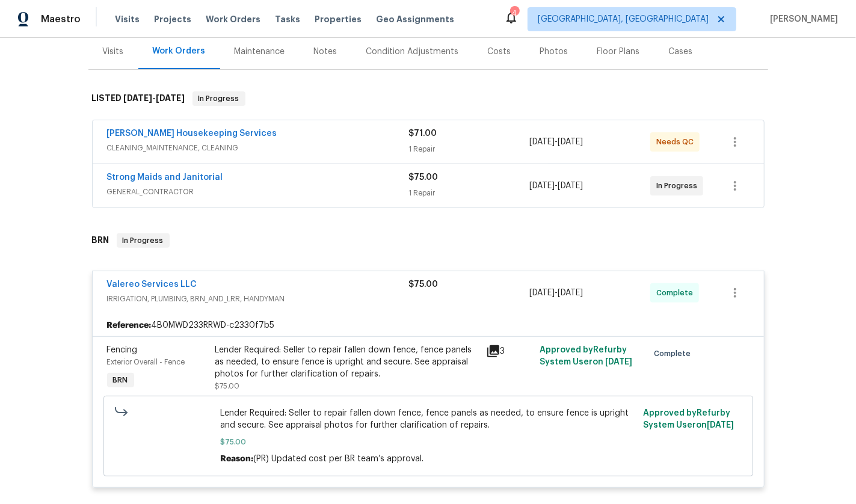  Describe the element at coordinates (415, 19) in the screenshot. I see `span: Geo Assignments` at that location.